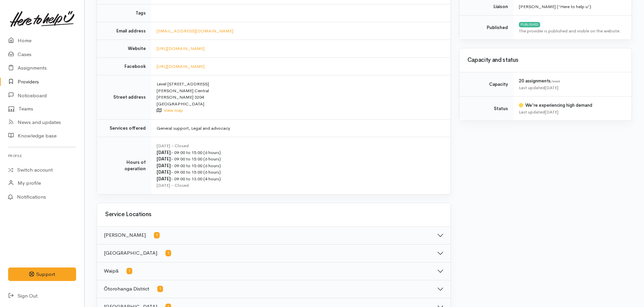  What do you see at coordinates (124, 128) in the screenshot?
I see `td: Services offered` at bounding box center [124, 128].